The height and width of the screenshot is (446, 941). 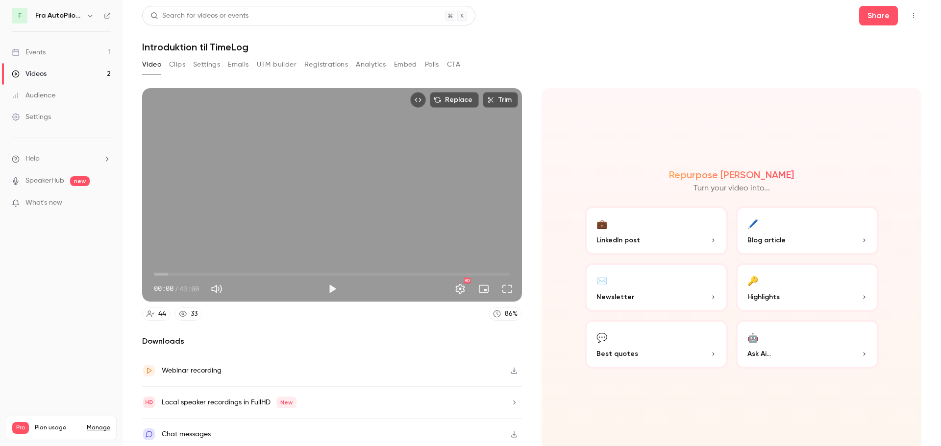 I want to click on span: Plan usage, so click(x=58, y=428).